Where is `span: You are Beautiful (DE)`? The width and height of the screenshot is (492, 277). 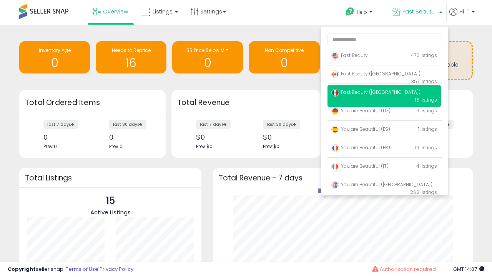 span: You are Beautiful (DE) is located at coordinates (361, 110).